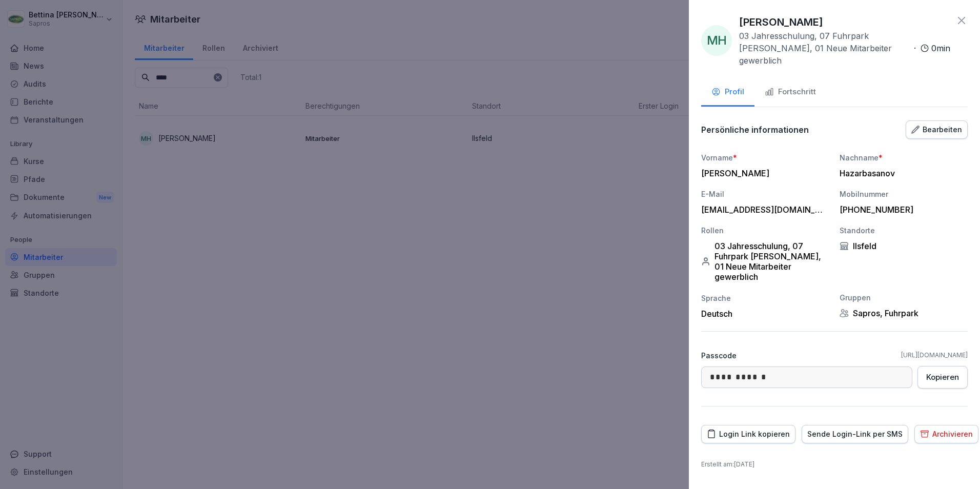 This screenshot has height=489, width=980. I want to click on div: Nachname, so click(903, 157).